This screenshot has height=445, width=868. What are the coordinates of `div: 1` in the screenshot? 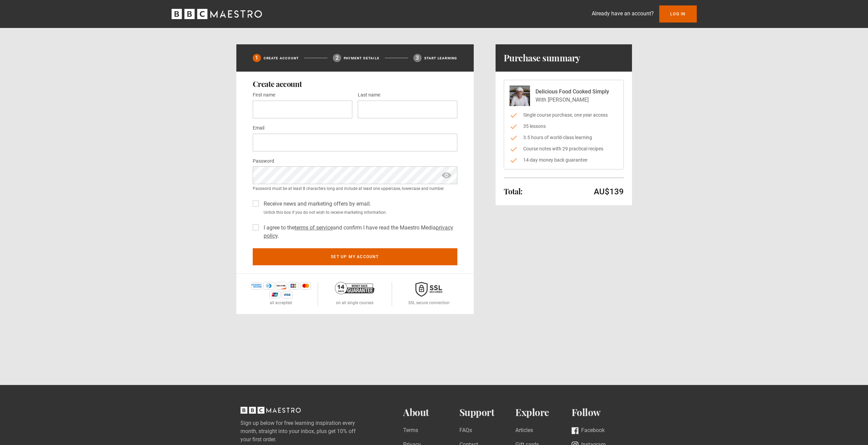 It's located at (257, 58).